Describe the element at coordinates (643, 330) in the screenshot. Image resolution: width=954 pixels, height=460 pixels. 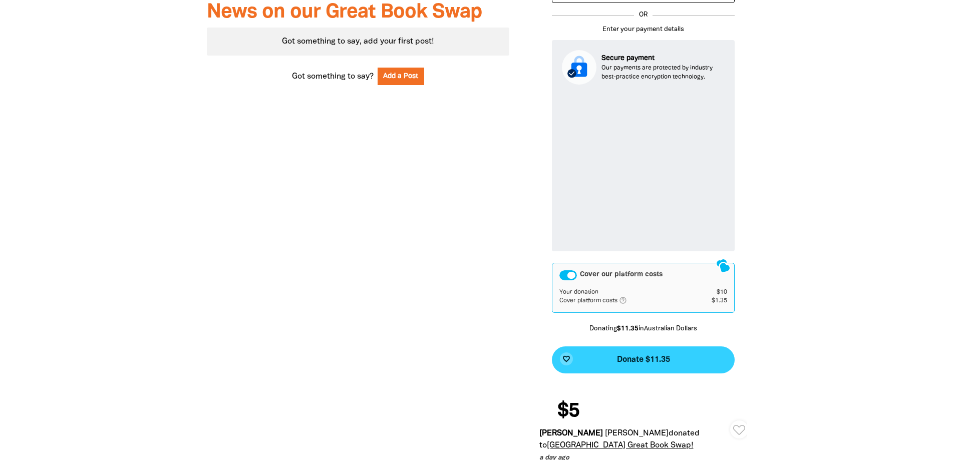
I see `p: Donating in Australian Dollars` at that location.